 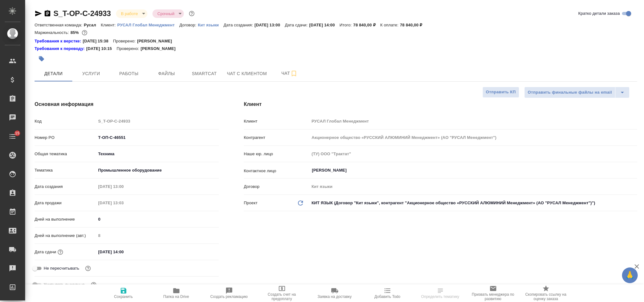 I want to click on span: Создать счет на предоплату, so click(x=282, y=297).